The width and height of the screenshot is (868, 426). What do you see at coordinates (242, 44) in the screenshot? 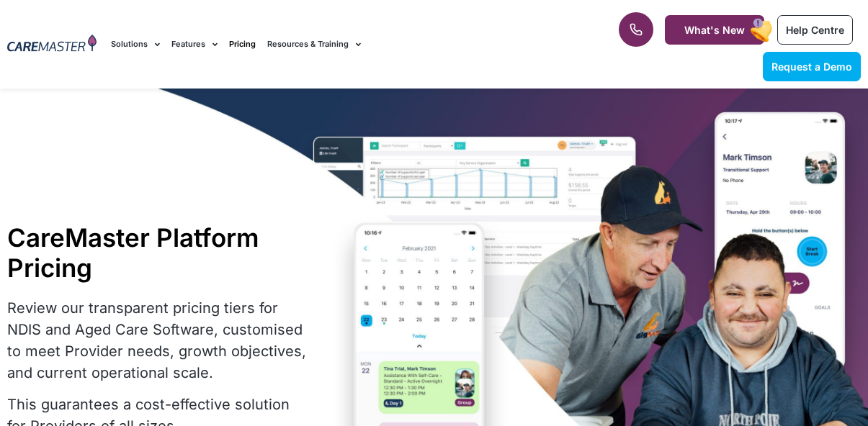
I see `a: Pricing` at bounding box center [242, 44].